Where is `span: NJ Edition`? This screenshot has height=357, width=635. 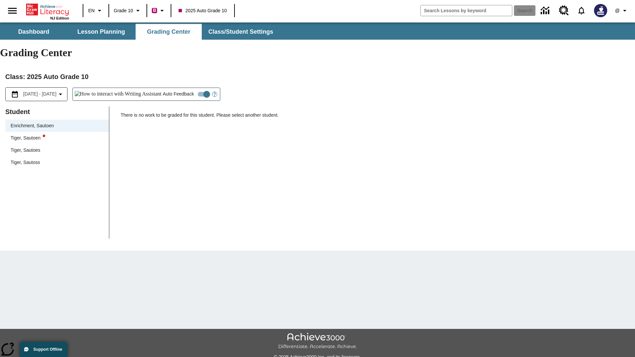
span: NJ Edition is located at coordinates (60, 18).